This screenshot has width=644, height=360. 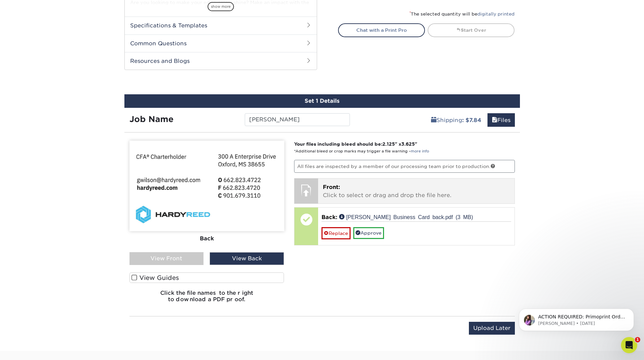 What do you see at coordinates (331, 187) in the screenshot?
I see `span: Front:` at bounding box center [331, 187].